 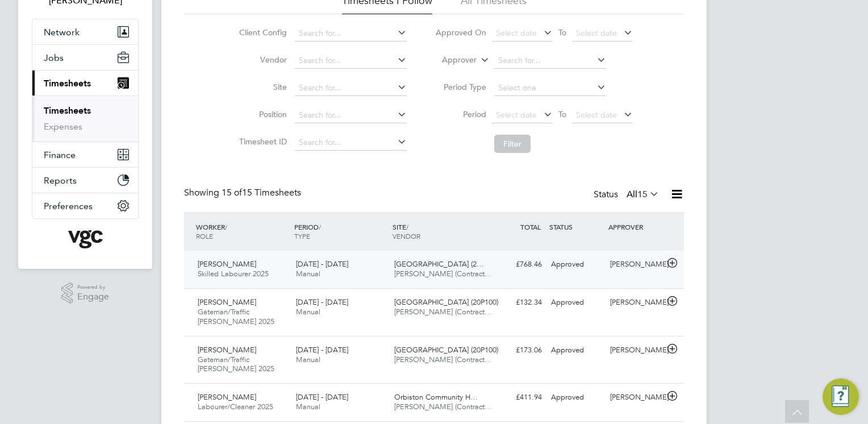 What do you see at coordinates (261, 141) in the screenshot?
I see `label: Timesheet ID` at bounding box center [261, 141].